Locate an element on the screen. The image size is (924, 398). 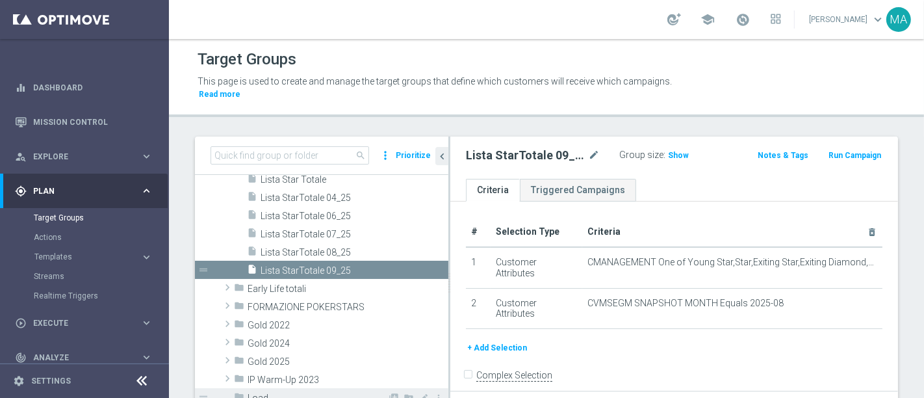
a: Streams is located at coordinates (84, 276).